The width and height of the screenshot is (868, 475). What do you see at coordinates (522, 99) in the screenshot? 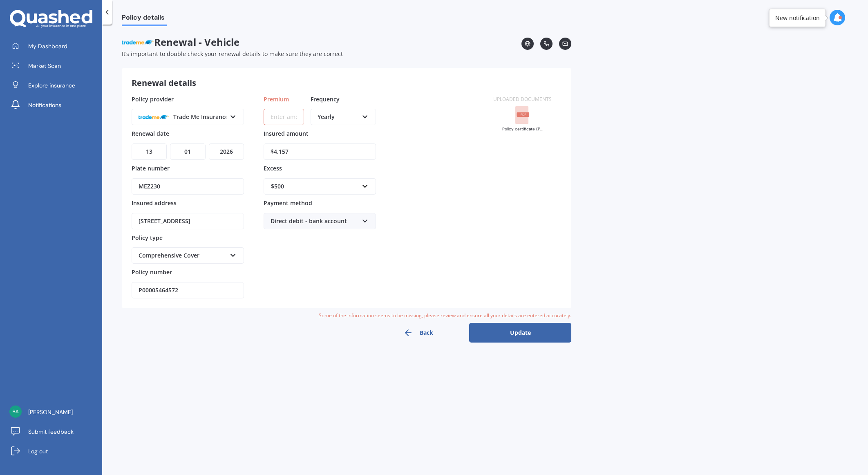
I see `label: Uploaded documents` at bounding box center [522, 99].